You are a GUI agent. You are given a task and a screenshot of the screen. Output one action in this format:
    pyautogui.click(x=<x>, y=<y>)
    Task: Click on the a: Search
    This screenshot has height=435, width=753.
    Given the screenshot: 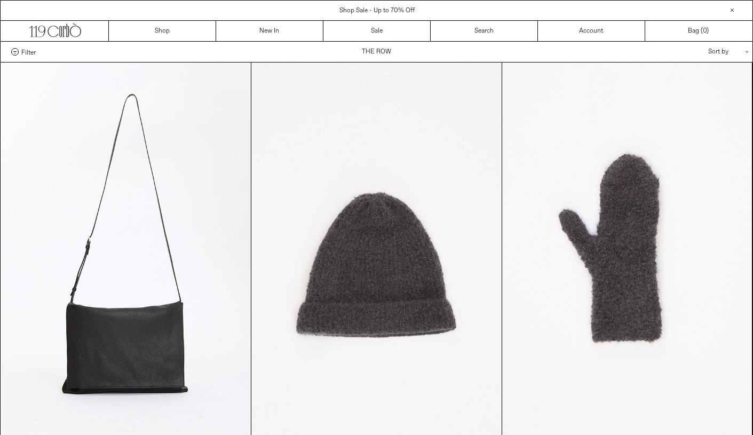 What is the action you would take?
    pyautogui.click(x=484, y=31)
    